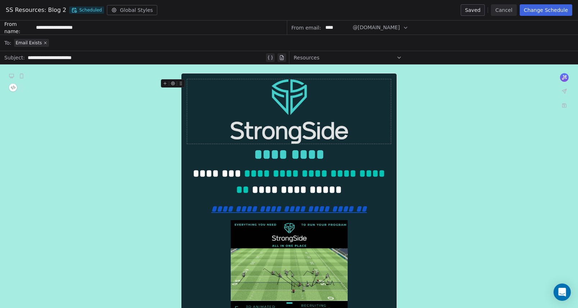 The height and width of the screenshot is (308, 578). Describe the element at coordinates (562, 292) in the screenshot. I see `div: Open Intercom Messenger` at that location.